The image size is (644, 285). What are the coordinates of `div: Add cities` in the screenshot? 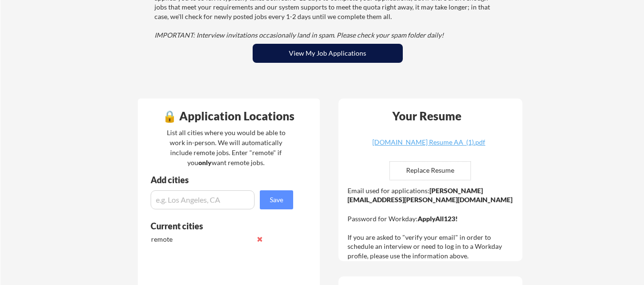 It's located at (223, 180).